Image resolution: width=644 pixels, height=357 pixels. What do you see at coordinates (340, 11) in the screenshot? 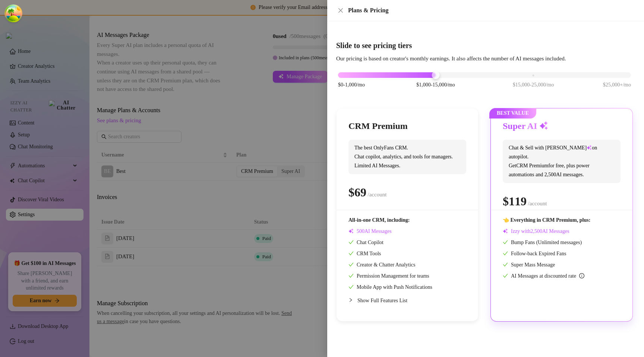
I see `span: close` at bounding box center [340, 11].